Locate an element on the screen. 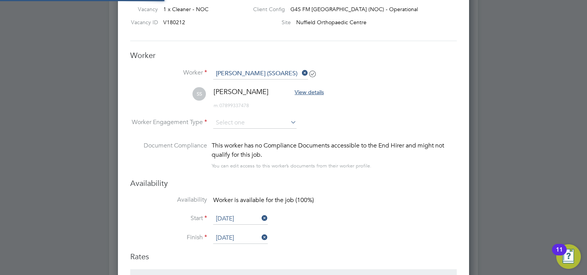 The width and height of the screenshot is (587, 275). label: Start is located at coordinates (169, 218).